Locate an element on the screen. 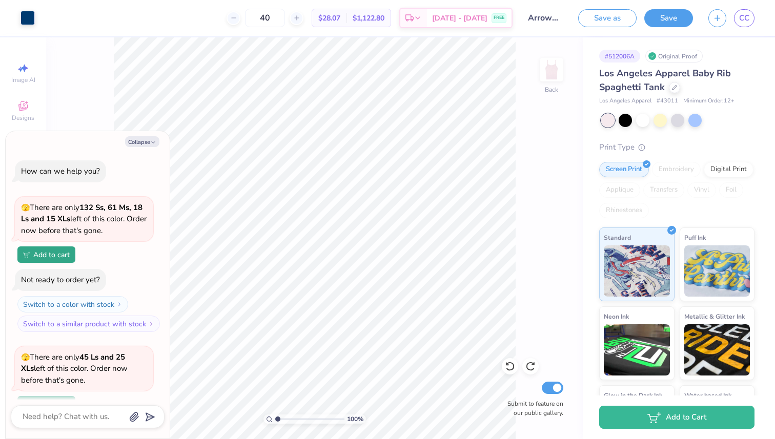 This screenshot has height=439, width=775. strong: 132 Ss, 61 Ms, 18 Ls and 15 XLs is located at coordinates (81, 213).